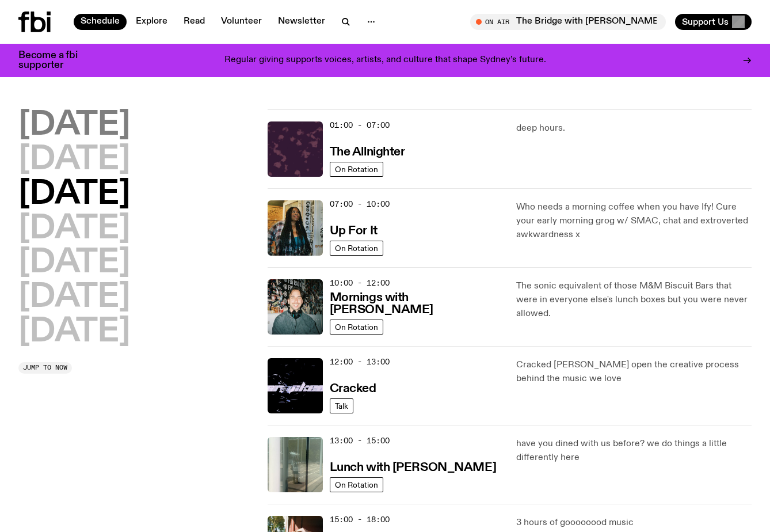  Describe the element at coordinates (295, 307) in the screenshot. I see `img: Radio presenter Ben Hansen sits in front of a wall of photos and an fbi radio sign. Film photo. B...` at that location.